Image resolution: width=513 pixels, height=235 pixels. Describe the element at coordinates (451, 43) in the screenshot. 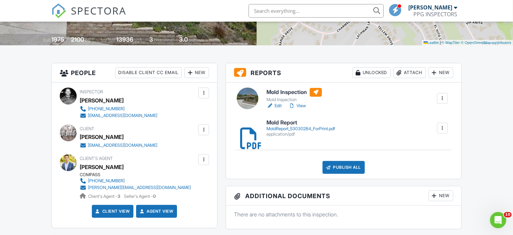

I see `a: © MapTiler` at that location.